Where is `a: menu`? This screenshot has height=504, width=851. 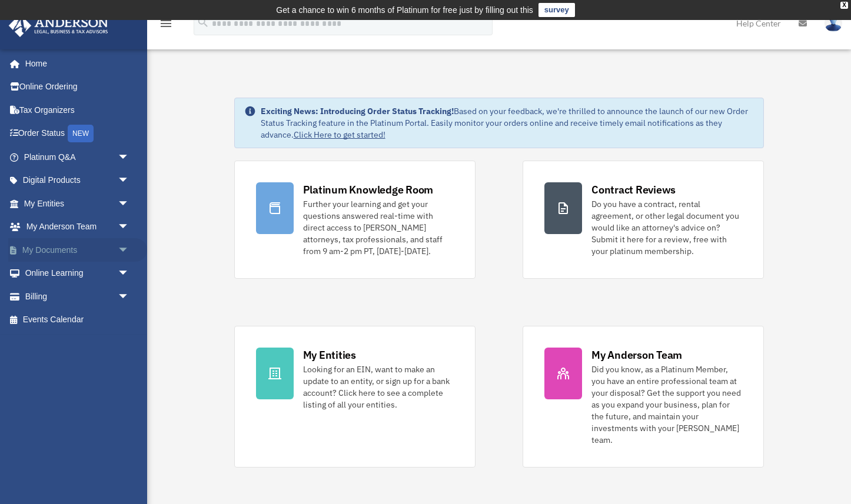
a: menu is located at coordinates (166, 26).